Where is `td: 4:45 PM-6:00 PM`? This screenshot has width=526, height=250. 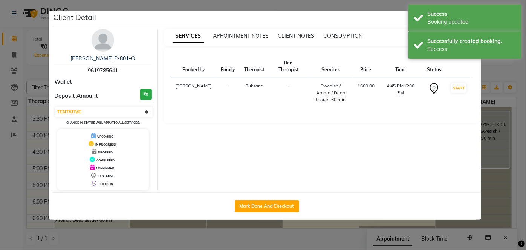
td: 4:45 PM-6:00 PM is located at coordinates (401, 93).